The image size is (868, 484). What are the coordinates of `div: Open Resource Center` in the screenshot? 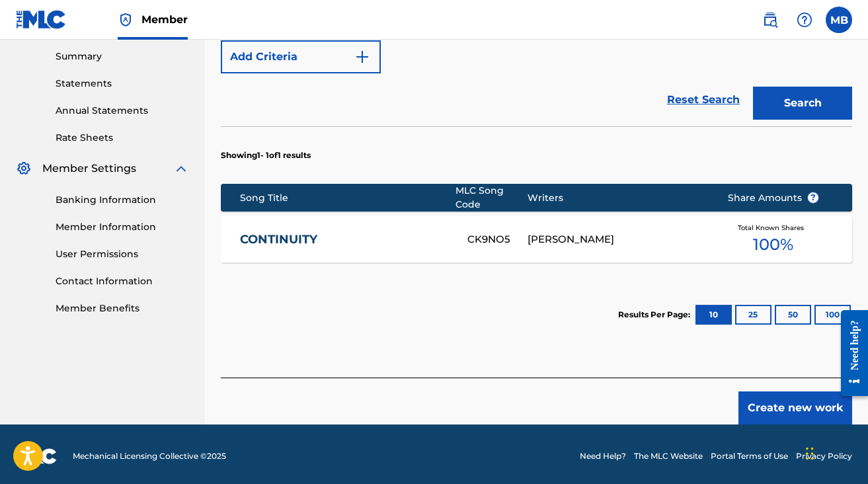 It's located at (24, 56).